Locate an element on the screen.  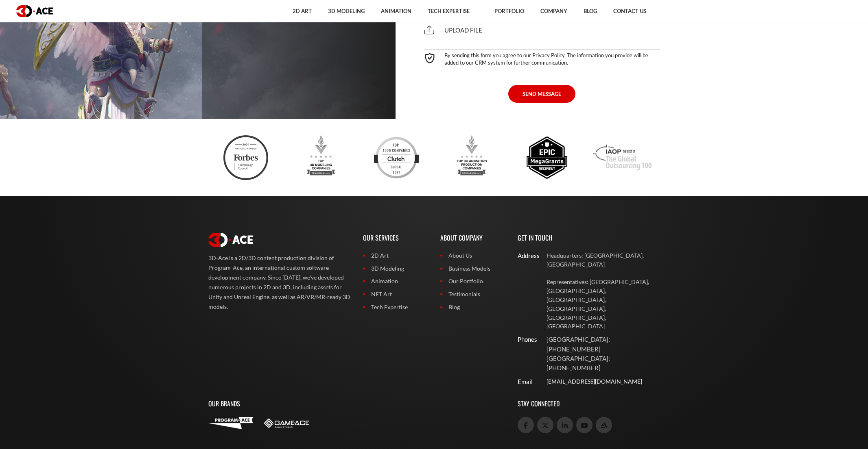
div: Phones is located at coordinates (524, 340).